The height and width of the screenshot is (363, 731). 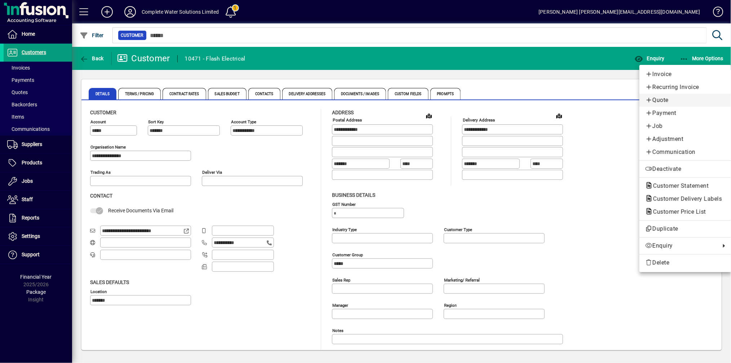 What do you see at coordinates (678, 212) in the screenshot?
I see `span: Customer Price List` at bounding box center [678, 212].